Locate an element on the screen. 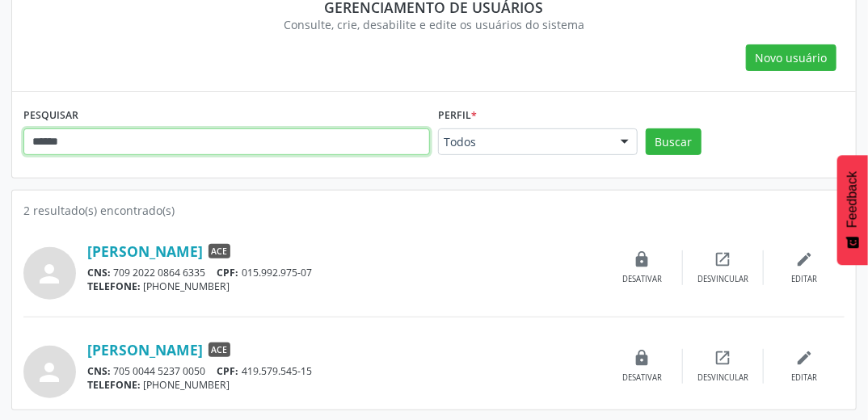 This screenshot has width=868, height=420. i: person is located at coordinates (50, 274).